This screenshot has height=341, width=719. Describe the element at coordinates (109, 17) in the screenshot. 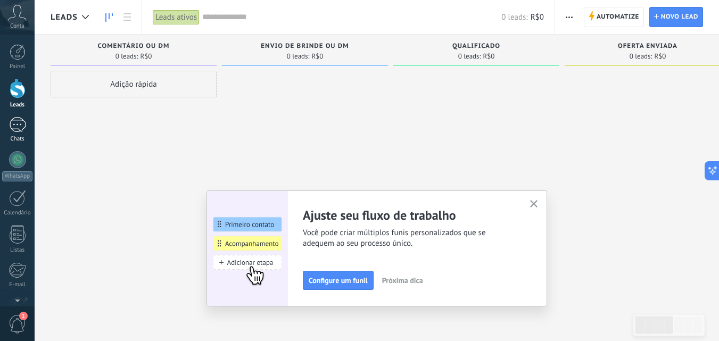

I see `a: Leads` at that location.